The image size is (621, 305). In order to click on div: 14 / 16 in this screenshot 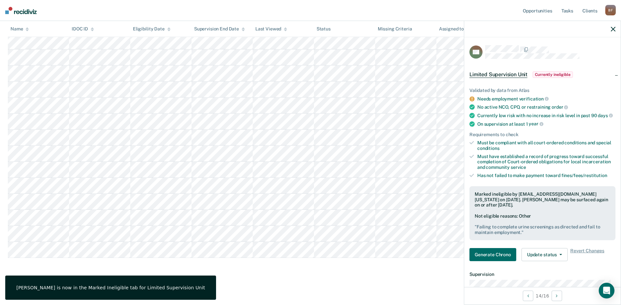, I will do `click(543, 296)`.